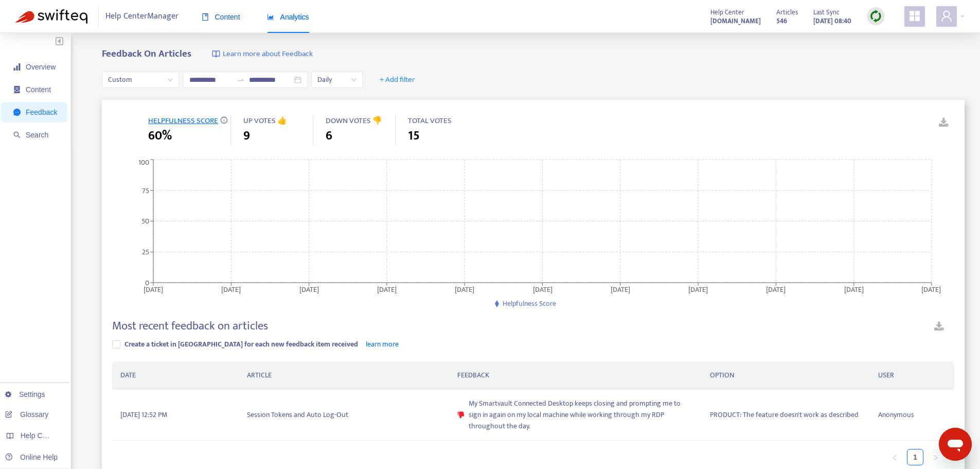 This screenshot has width=980, height=469. I want to click on span: Search, so click(37, 135).